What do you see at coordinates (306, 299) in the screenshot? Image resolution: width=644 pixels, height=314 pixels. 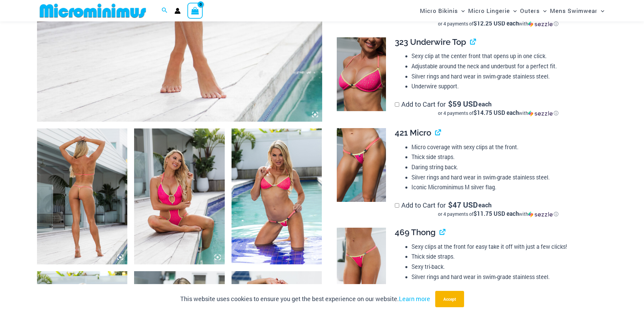 I see `p: This website uses cookies to ensure you get the best experience on our website.` at bounding box center [306, 299].